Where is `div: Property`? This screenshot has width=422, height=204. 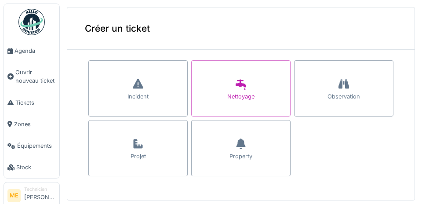 div: Property is located at coordinates (241, 156).